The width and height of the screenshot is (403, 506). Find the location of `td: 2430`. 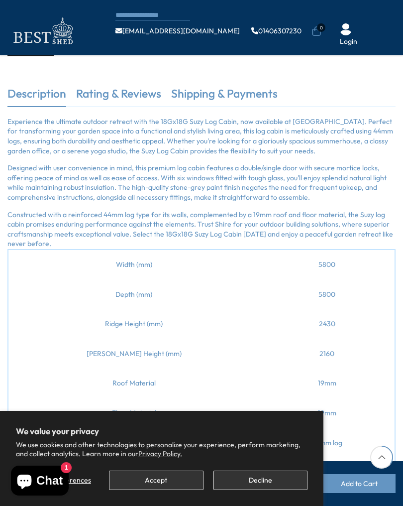

td: 2430 is located at coordinates (328, 324).